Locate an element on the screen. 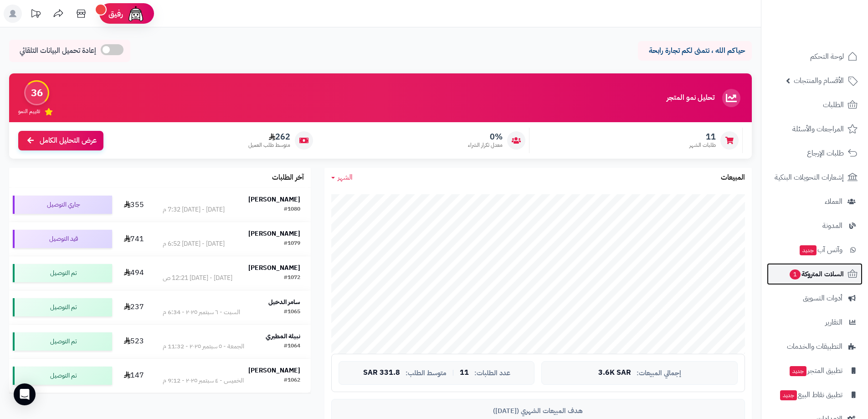  td: 355 is located at coordinates (134, 205).